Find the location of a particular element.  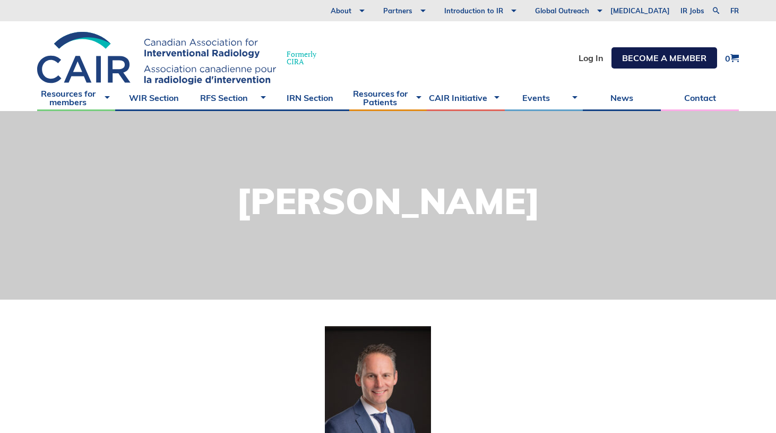

a: IRN Section is located at coordinates (310, 98).